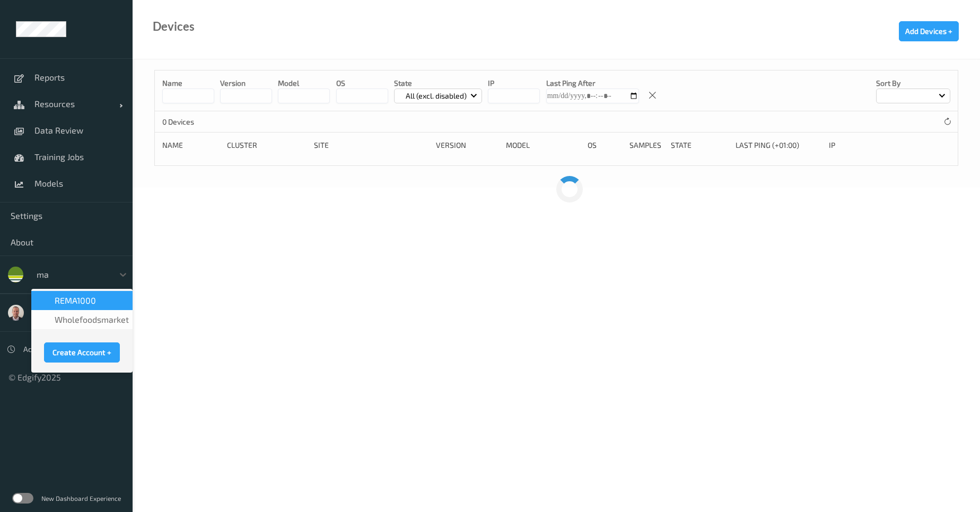 Image resolution: width=980 pixels, height=512 pixels. I want to click on div: Site, so click(371, 145).